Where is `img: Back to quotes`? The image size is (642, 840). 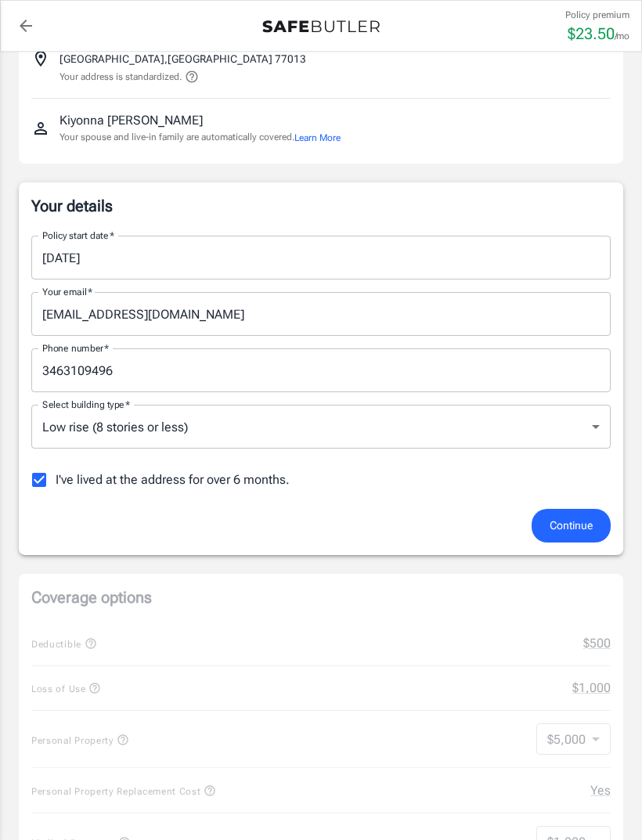
img: Back to quotes is located at coordinates (321, 27).